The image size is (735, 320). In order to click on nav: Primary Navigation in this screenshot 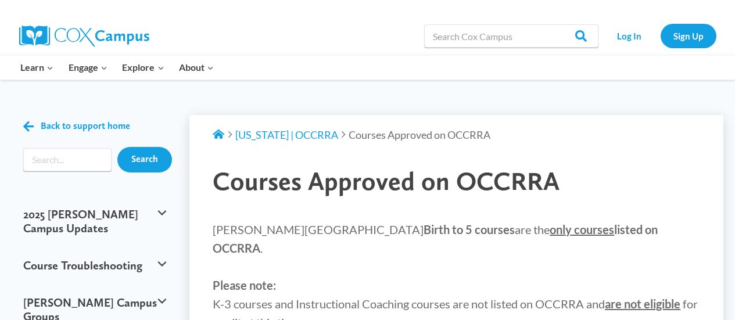, I will do `click(117, 67)`.